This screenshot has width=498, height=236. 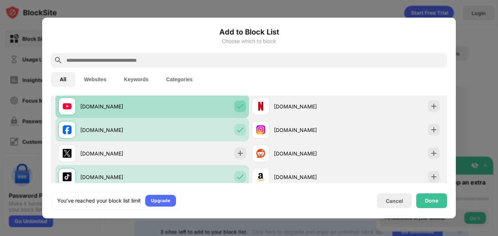 What do you see at coordinates (394, 200) in the screenshot?
I see `div: Cancel` at bounding box center [394, 200].